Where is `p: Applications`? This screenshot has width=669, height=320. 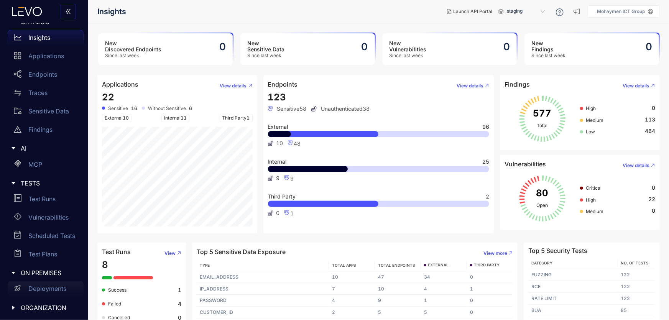
p: Applications is located at coordinates (46, 56).